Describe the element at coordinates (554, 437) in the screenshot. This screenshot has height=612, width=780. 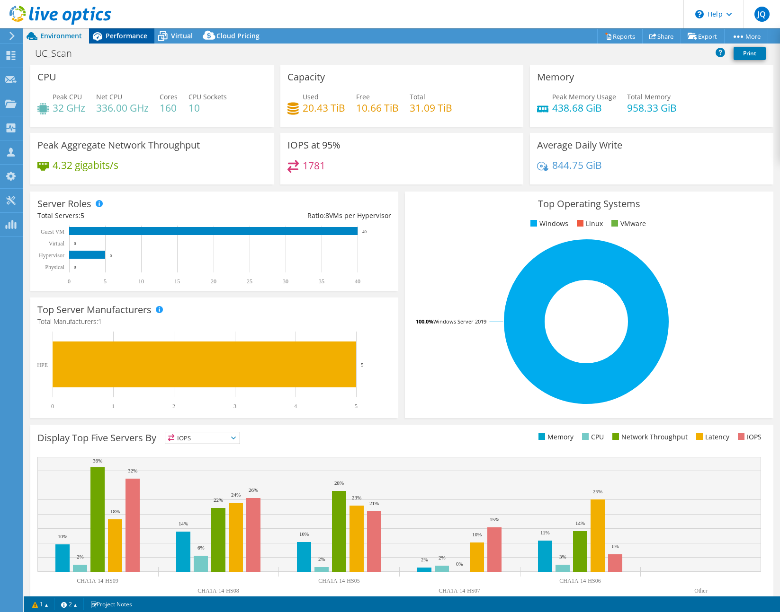
I see `li: Memory` at that location.